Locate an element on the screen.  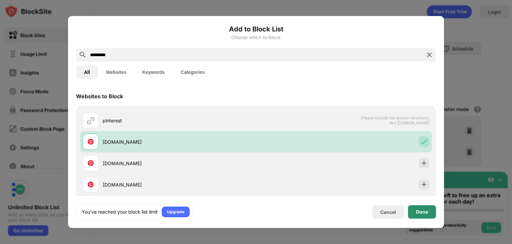
div: Upgrade is located at coordinates (176, 211).